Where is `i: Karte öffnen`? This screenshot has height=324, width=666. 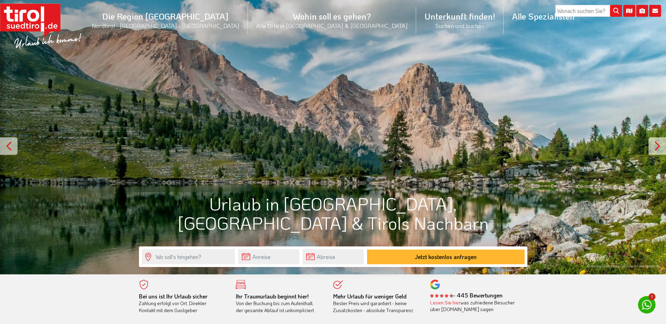 i: Karte öffnen is located at coordinates (629, 11).